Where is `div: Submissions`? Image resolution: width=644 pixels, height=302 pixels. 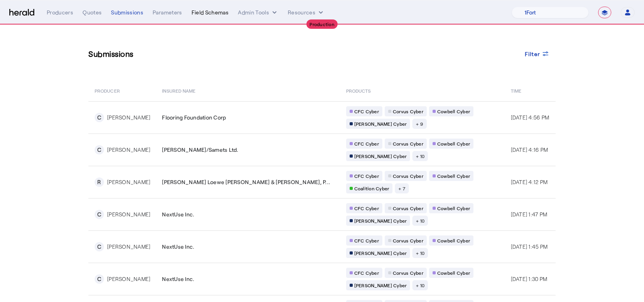 div: Submissions is located at coordinates (127, 12).